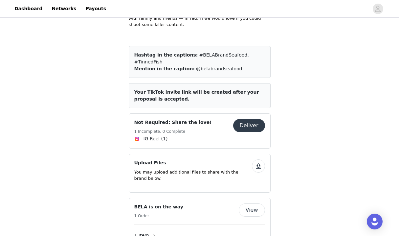  Describe the element at coordinates (156, 139) in the screenshot. I see `span: IG Reel (1)` at that location.